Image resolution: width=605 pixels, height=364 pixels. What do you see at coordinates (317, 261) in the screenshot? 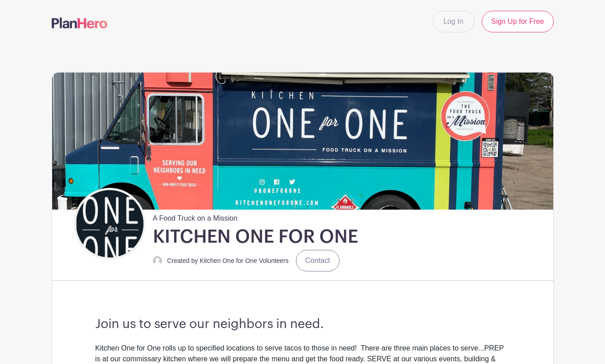
I see `a: Contact` at bounding box center [317, 261].